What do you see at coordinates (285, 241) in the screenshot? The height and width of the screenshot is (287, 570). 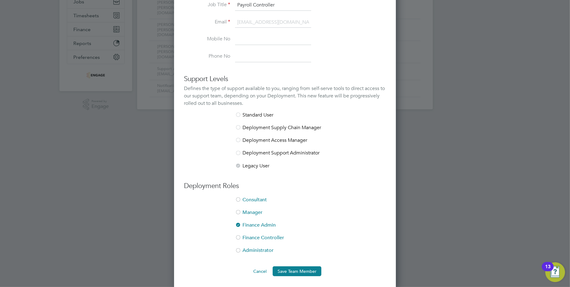 I see `li: Finance Controller` at bounding box center [285, 241].